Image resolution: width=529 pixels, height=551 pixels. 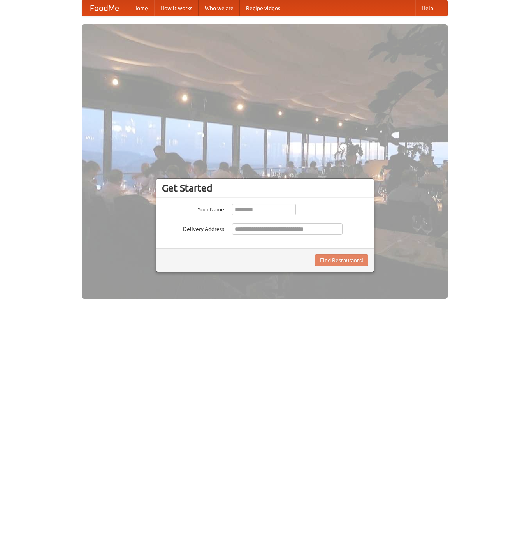 I want to click on label: Your Name, so click(x=193, y=208).